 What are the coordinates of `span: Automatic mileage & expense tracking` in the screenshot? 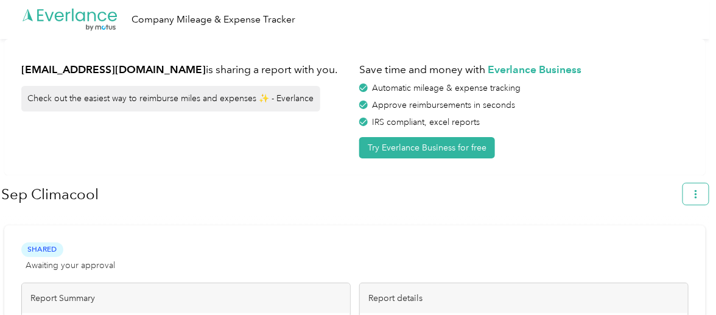 It's located at (446, 88).